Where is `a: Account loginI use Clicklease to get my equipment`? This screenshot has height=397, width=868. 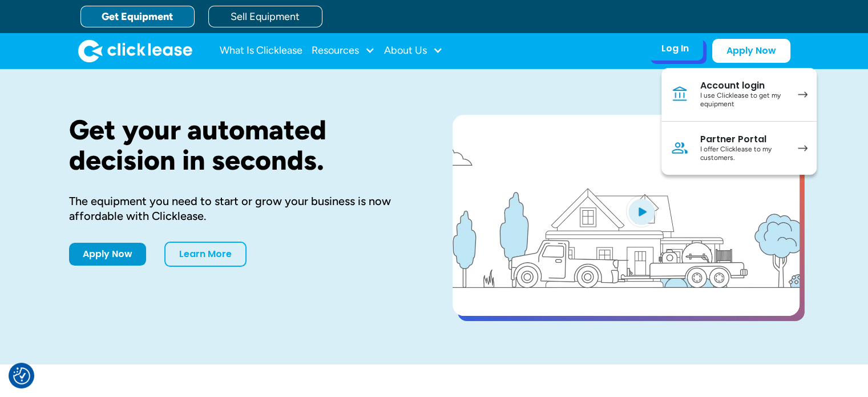
a: Account loginI use Clicklease to get my equipment is located at coordinates (739, 95).